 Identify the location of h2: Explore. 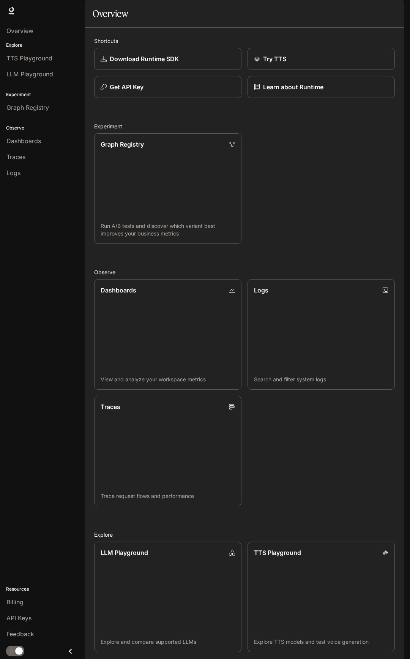
(245, 534).